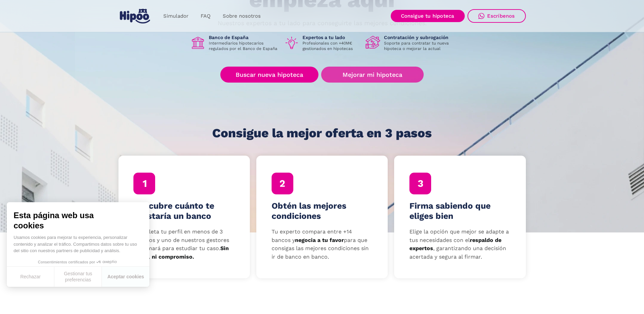 The width and height of the screenshot is (644, 314). Describe the element at coordinates (184, 211) in the screenshot. I see `h4: Descubre cuánto te prestaría un banco` at that location.